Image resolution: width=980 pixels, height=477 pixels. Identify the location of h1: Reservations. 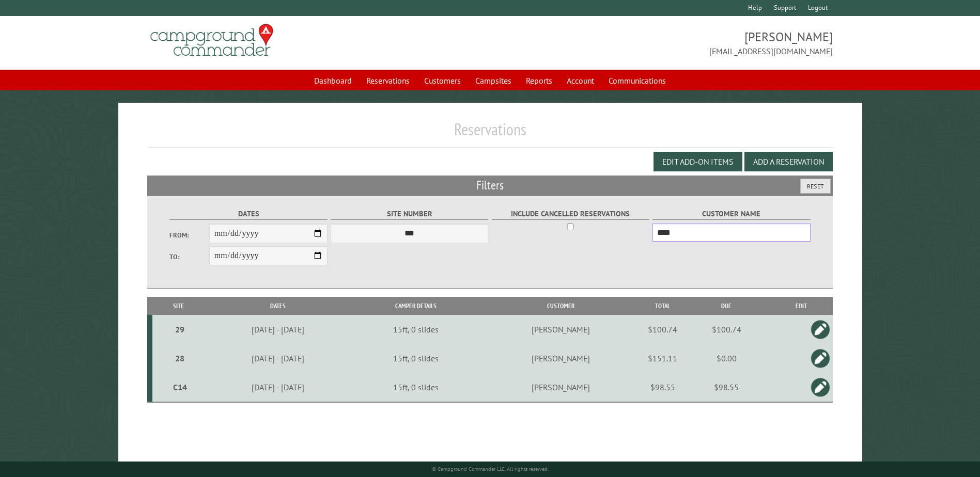
(490, 134).